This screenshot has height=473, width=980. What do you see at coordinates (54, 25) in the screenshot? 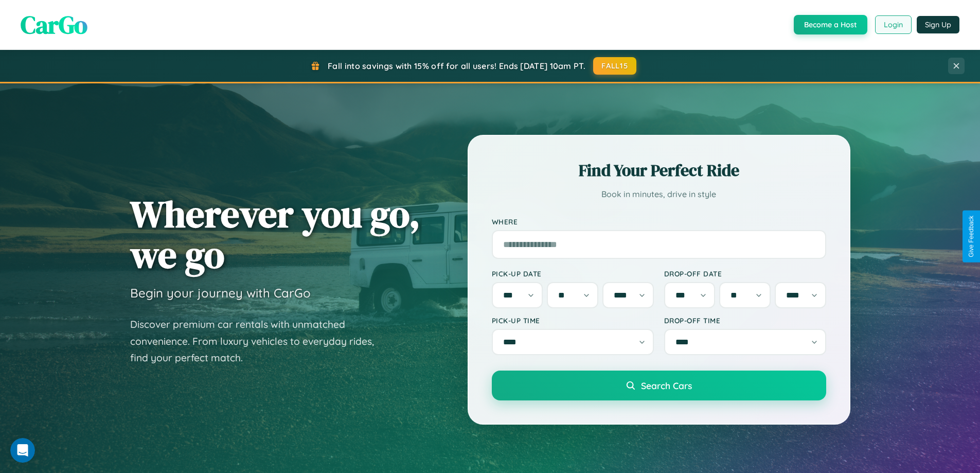
I see `span: CarGo` at bounding box center [54, 25].